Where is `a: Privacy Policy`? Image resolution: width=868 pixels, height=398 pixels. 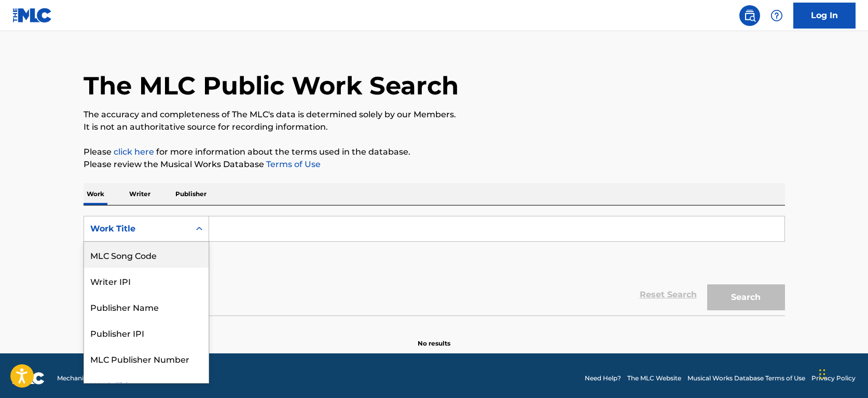
a: Privacy Policy is located at coordinates (834, 378).